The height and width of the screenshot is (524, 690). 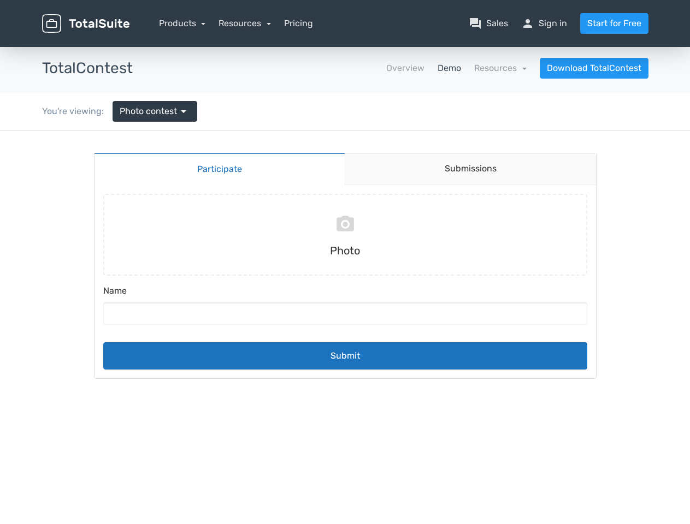 I want to click on span: question_answer, so click(x=475, y=23).